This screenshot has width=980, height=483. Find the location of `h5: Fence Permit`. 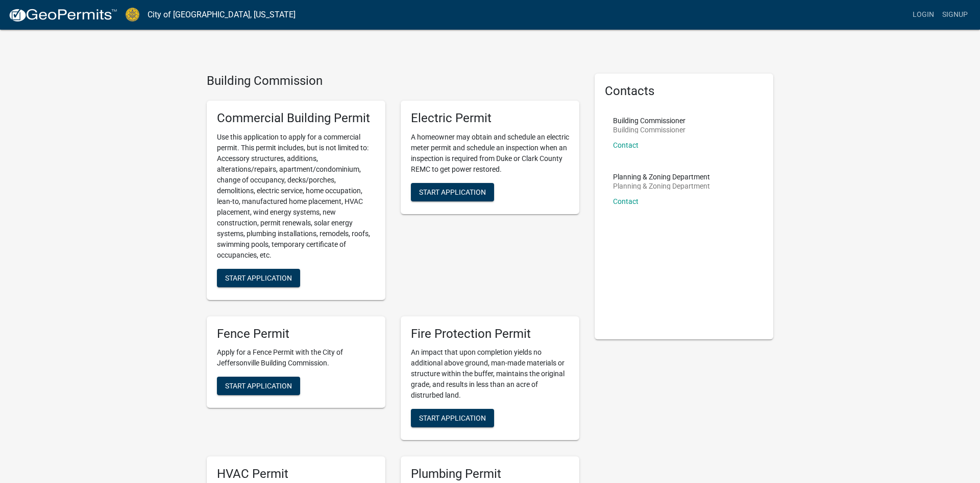

h5: Fence Permit is located at coordinates (296, 333).